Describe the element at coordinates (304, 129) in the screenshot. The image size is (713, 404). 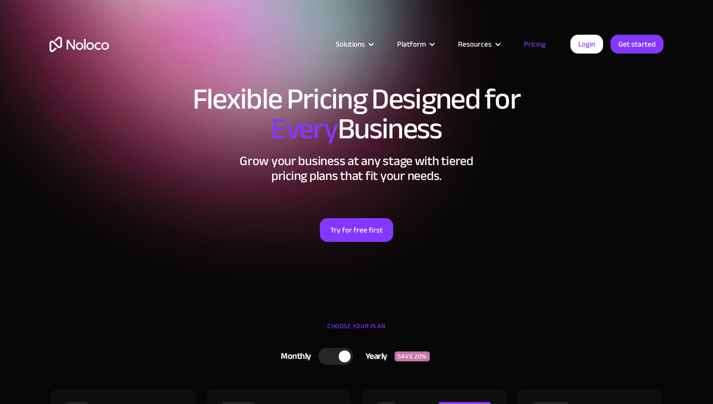
I see `span: Every` at that location.